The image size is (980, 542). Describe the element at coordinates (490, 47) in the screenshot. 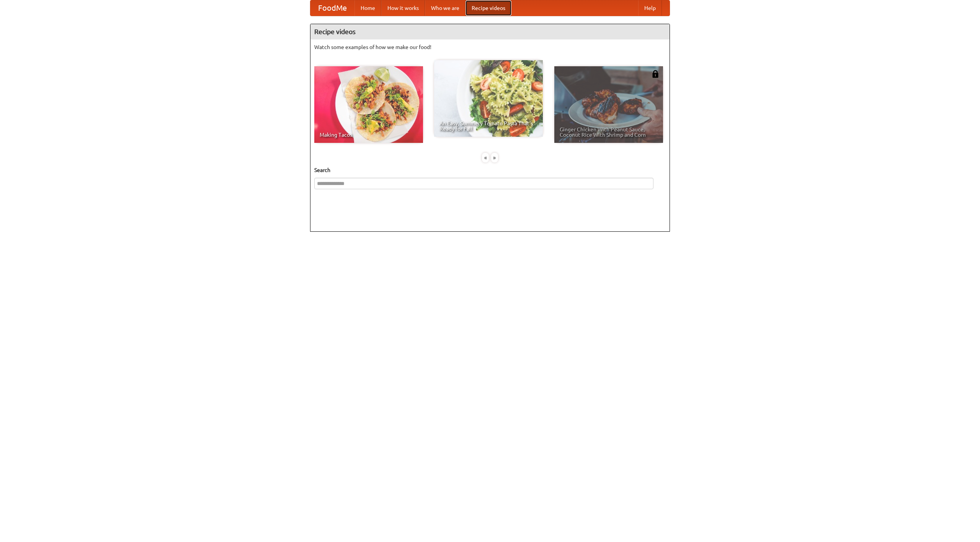

I see `p: Watch some examples of how we make our food!` at that location.